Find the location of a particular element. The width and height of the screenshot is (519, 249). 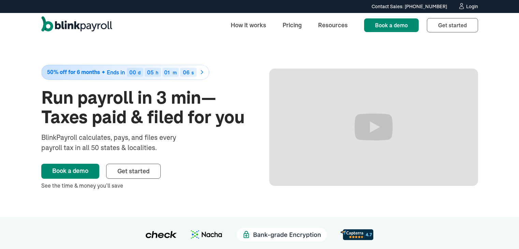

a: Resources is located at coordinates (333, 25).